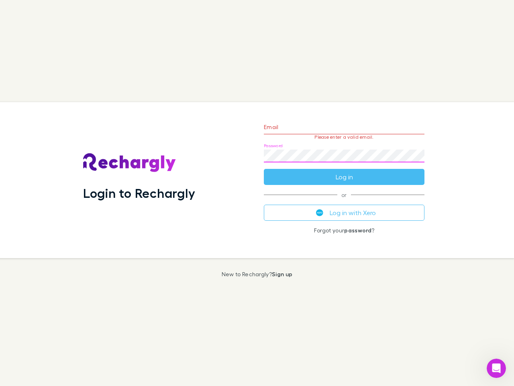  What do you see at coordinates (344, 230) in the screenshot?
I see `p: Forgot your ?` at bounding box center [344, 230].